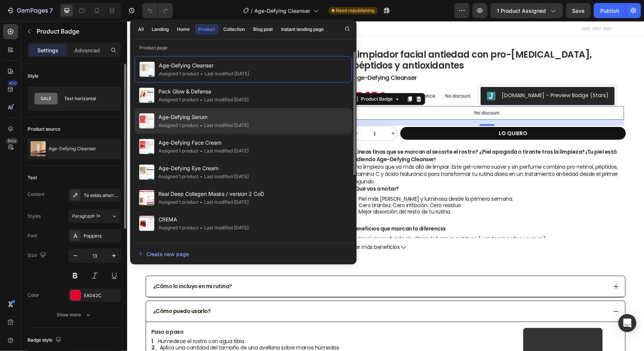  I want to click on li: Limpieza profunda sin alterar la barrera cutánea (con tensioactivos suaves)., so click(364, 218).